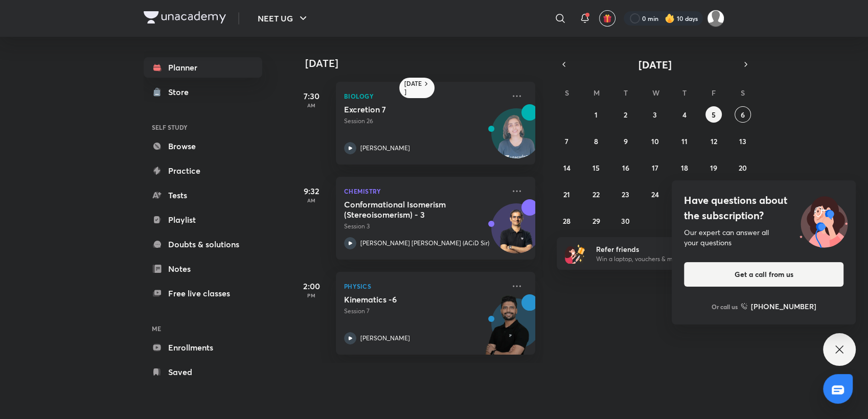  What do you see at coordinates (716, 18) in the screenshot?
I see `img: Payal` at bounding box center [716, 18].